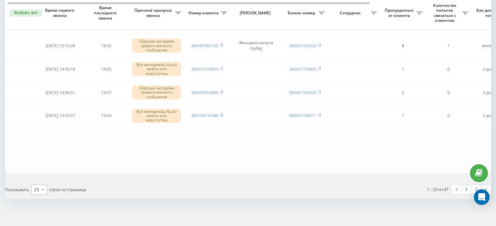 This screenshot has width=496, height=226. Describe the element at coordinates (402, 46) in the screenshot. I see `td: 8` at that location.